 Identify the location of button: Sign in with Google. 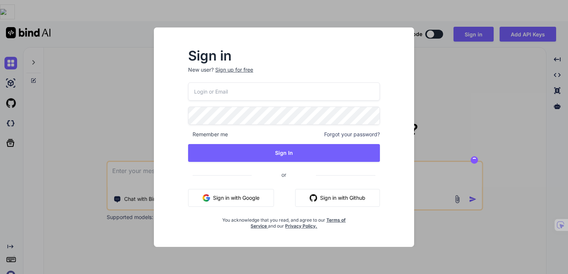
(231, 198).